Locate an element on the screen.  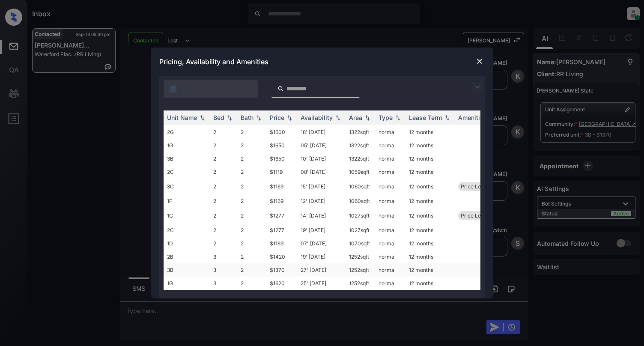
td: 1F is located at coordinates (186, 201).